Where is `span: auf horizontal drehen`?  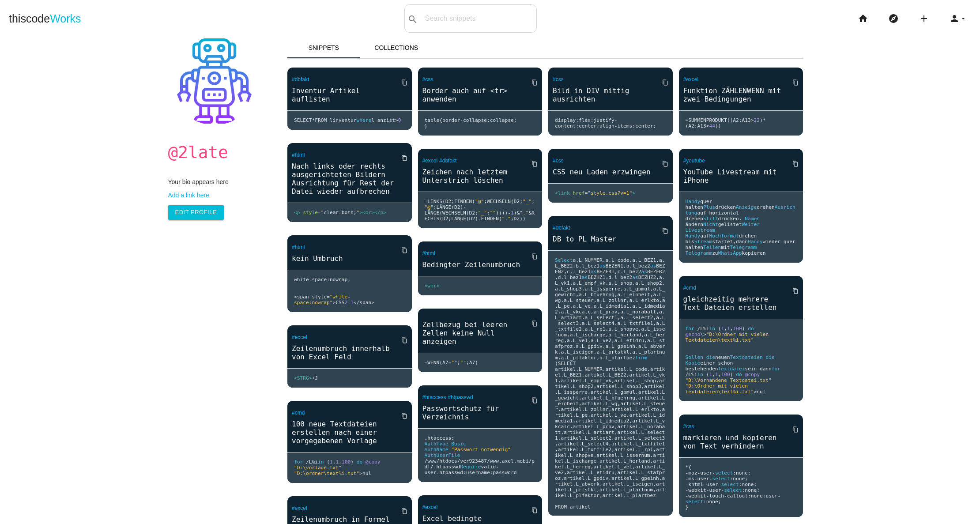 span: auf horizontal drehen is located at coordinates (714, 216).